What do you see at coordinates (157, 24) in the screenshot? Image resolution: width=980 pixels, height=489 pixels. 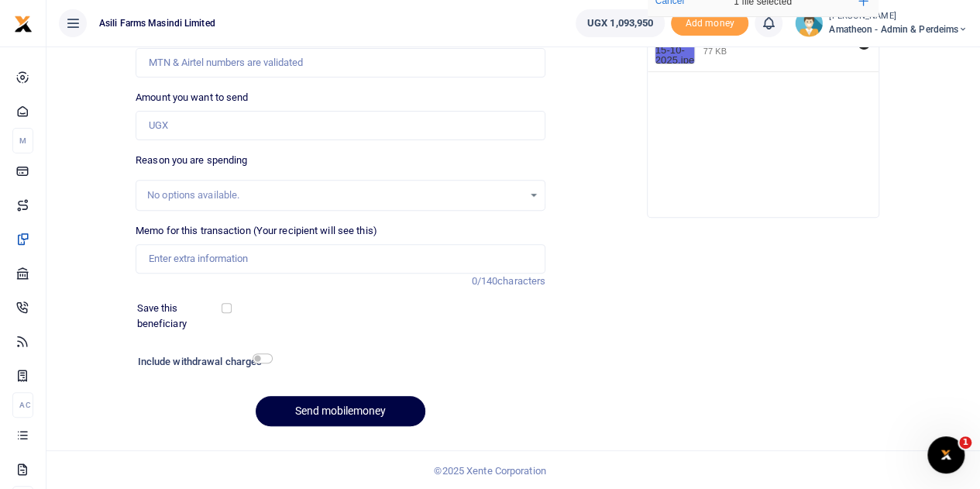 I see `span: Asili Farms Masindi Limited` at bounding box center [157, 24].